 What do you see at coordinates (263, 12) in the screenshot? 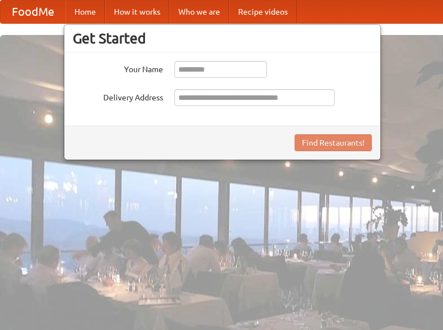
I see `a: Recipe videos` at bounding box center [263, 12].